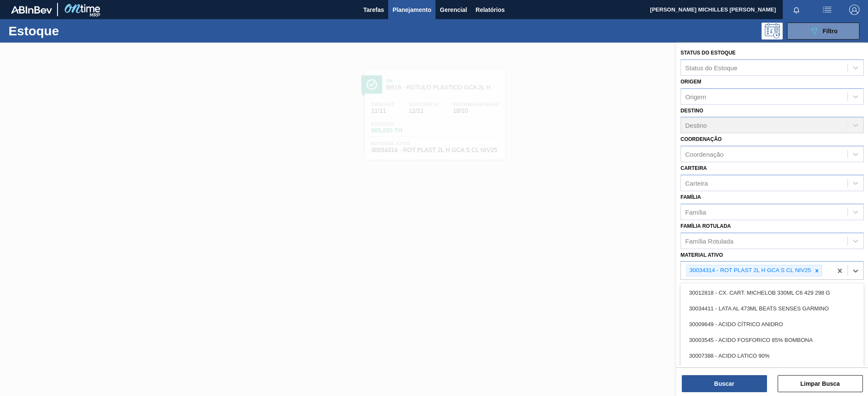 The width and height of the screenshot is (868, 396). Describe the element at coordinates (830, 31) in the screenshot. I see `span: Filtro` at that location.